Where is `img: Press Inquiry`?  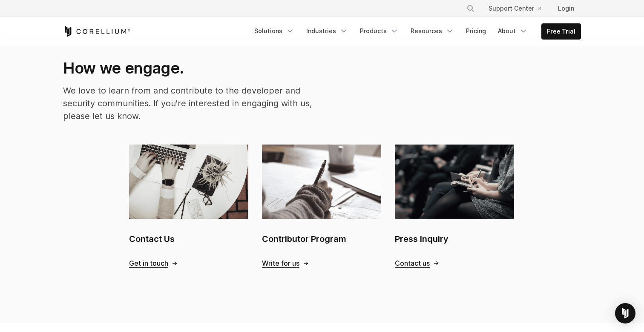
img: Press Inquiry is located at coordinates (454, 182).